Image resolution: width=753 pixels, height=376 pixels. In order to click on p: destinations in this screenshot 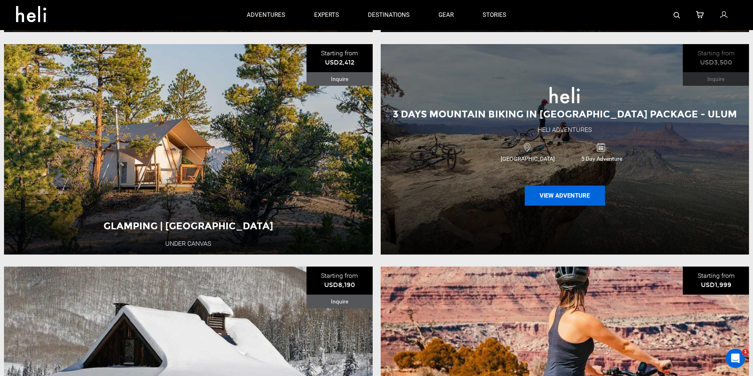, I will do `click(389, 15)`.